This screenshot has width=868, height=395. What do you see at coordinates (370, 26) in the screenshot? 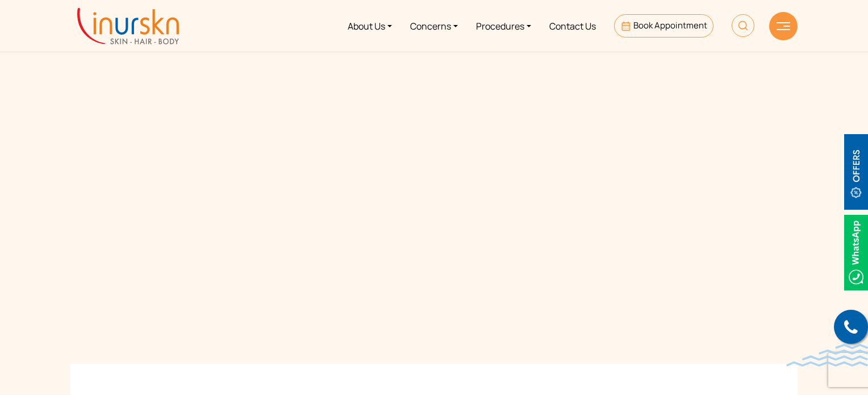
I see `a: About Us` at bounding box center [370, 26].